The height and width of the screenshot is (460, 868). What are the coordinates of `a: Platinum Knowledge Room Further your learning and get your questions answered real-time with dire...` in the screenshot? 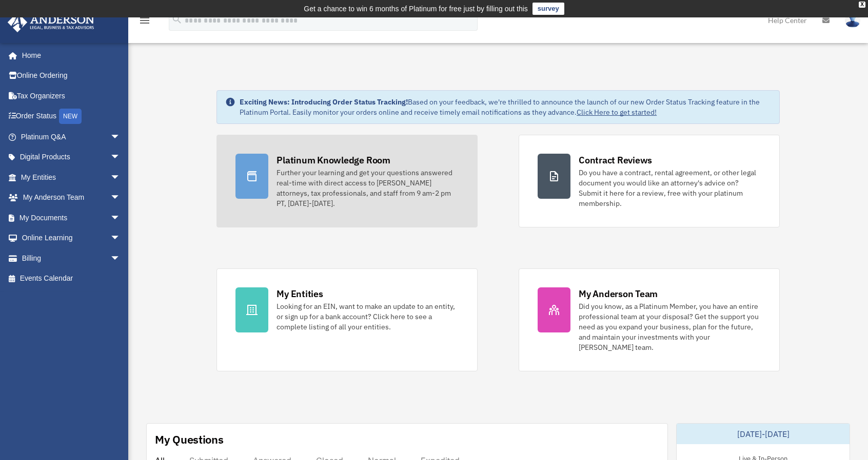 It's located at (347, 181).